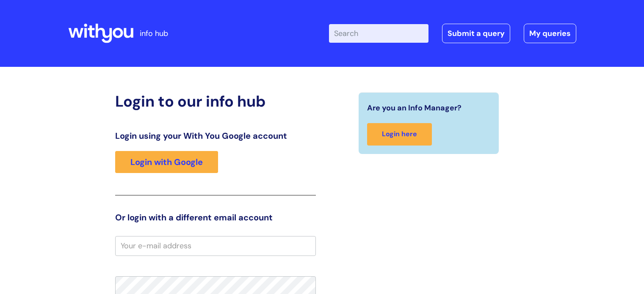  Describe the element at coordinates (216, 136) in the screenshot. I see `h3: Login using your With You Google account` at that location.